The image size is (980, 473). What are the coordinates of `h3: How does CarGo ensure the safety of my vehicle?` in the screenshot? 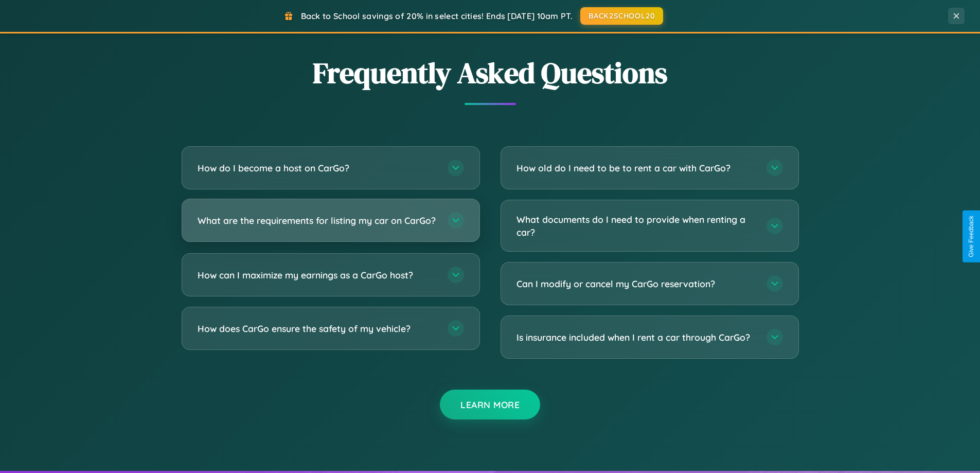 It's located at (317, 328).